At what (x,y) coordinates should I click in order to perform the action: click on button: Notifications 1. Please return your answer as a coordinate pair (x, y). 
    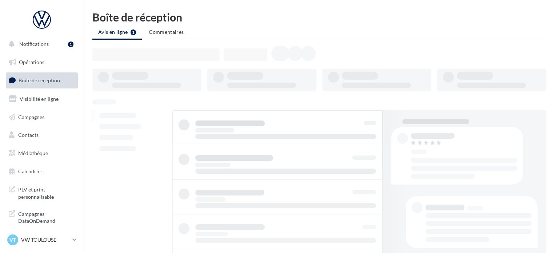
    Looking at the image, I should click on (40, 44).